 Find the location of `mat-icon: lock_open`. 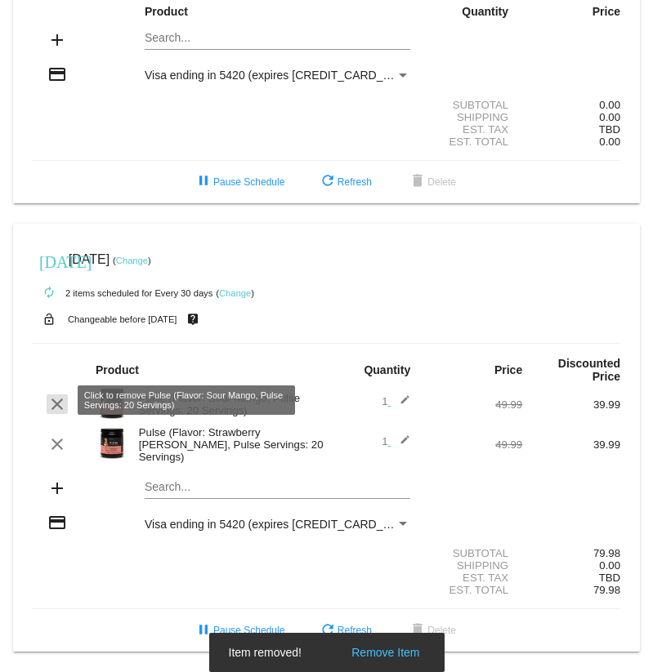

mat-icon: lock_open is located at coordinates (49, 319).